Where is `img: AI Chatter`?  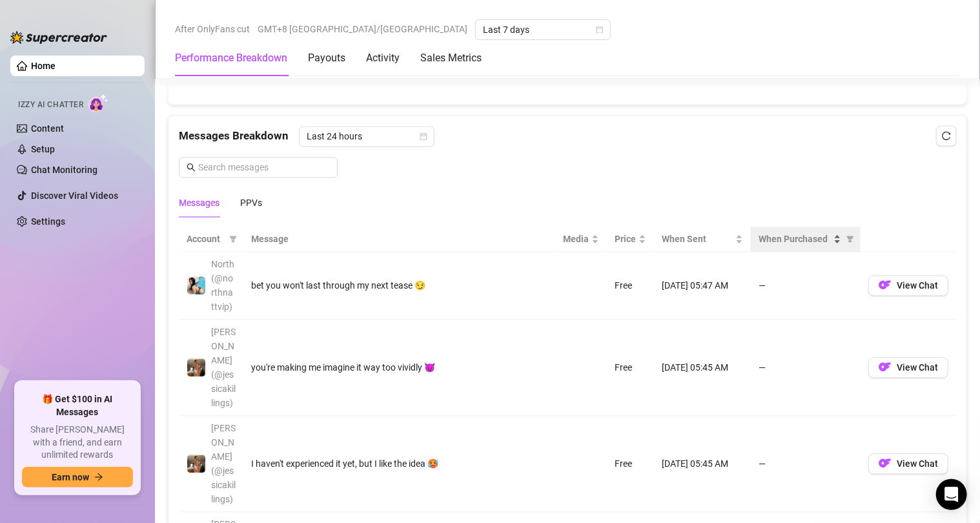
img: AI Chatter is located at coordinates (98, 102).